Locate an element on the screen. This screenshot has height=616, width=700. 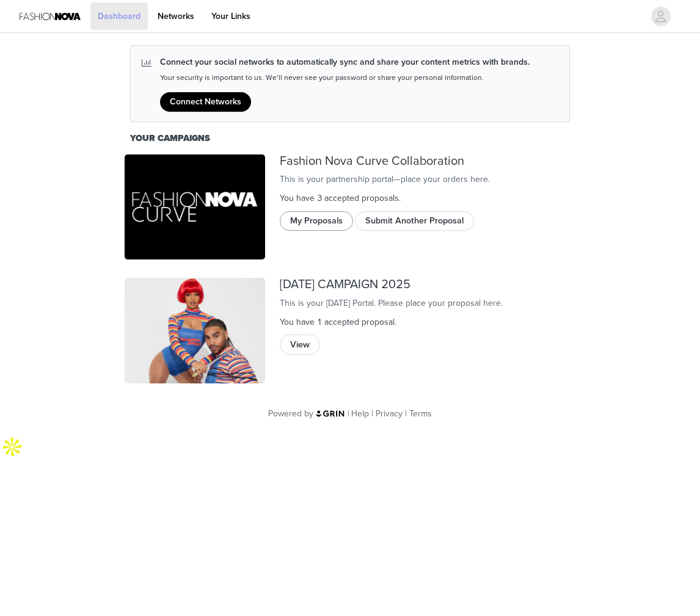
span: Powered by is located at coordinates (290, 413).